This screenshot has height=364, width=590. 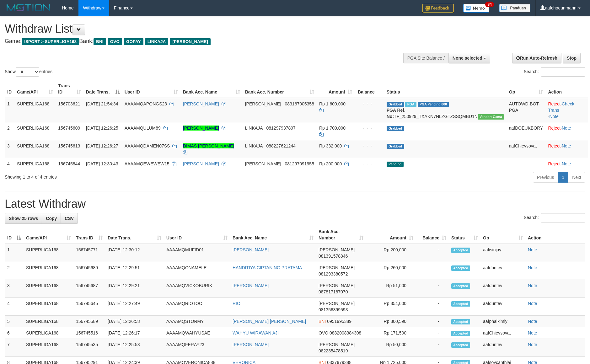 I want to click on td: 6, so click(x=14, y=333).